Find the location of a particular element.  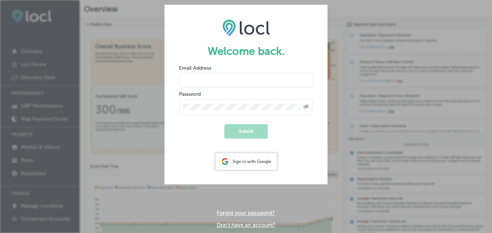

label: Password is located at coordinates (190, 94).